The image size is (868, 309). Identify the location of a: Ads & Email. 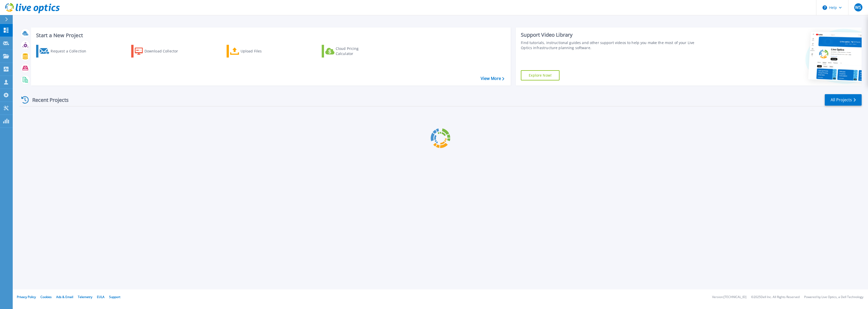
(65, 297).